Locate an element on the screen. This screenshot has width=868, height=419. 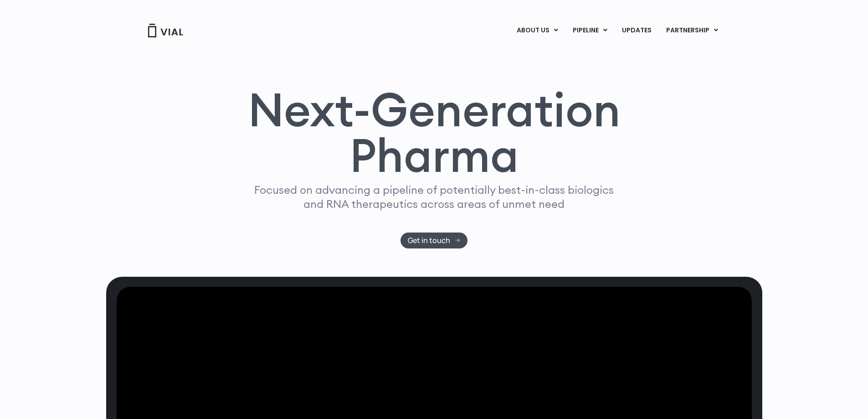
p: Focused on advancing a pipeline of potentially best-in-class biologics and RNA therapeutics acros... is located at coordinates (434, 196).